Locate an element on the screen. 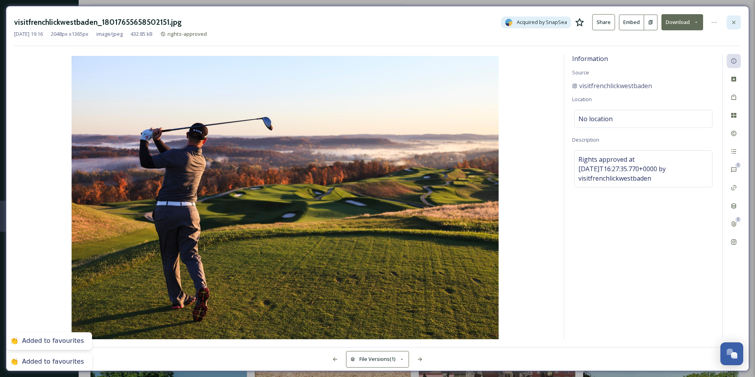 Image resolution: width=755 pixels, height=377 pixels. span: Information is located at coordinates (590, 59).